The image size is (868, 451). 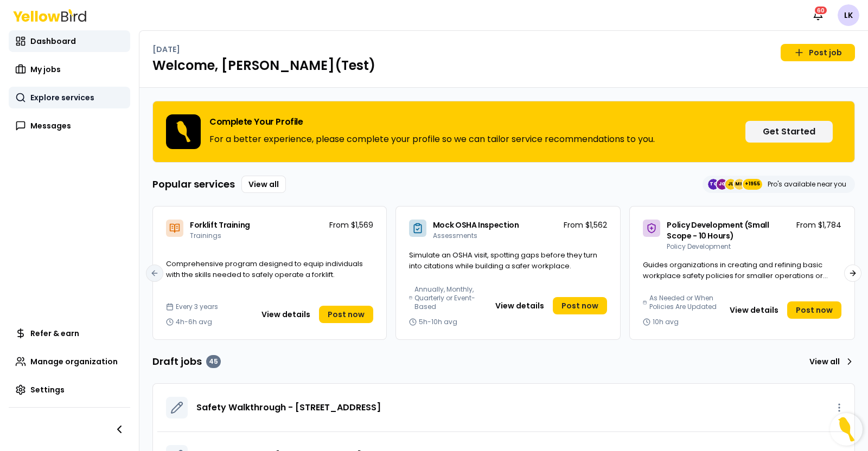 I want to click on span: JG, so click(x=722, y=184).